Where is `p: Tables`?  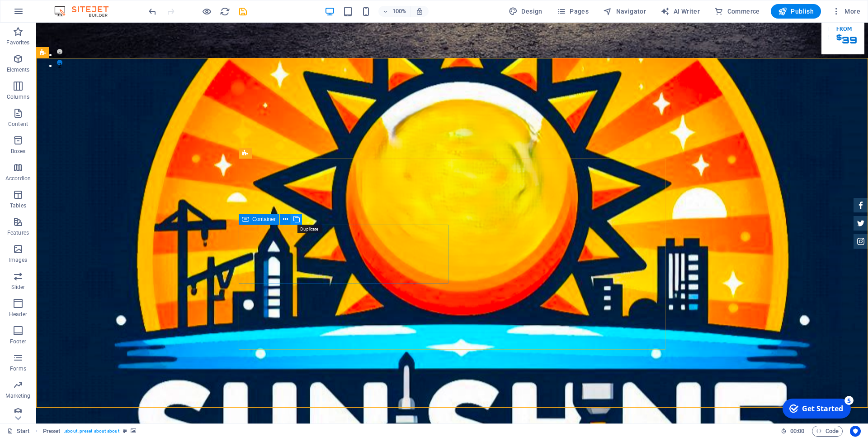 p: Tables is located at coordinates (18, 206).